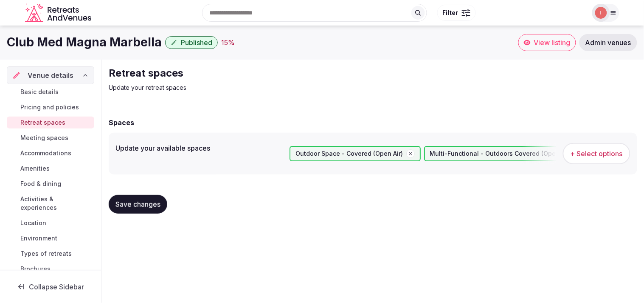 The height and width of the screenshot is (303, 644). What do you see at coordinates (596, 154) in the screenshot?
I see `button: + Select options` at bounding box center [596, 154].